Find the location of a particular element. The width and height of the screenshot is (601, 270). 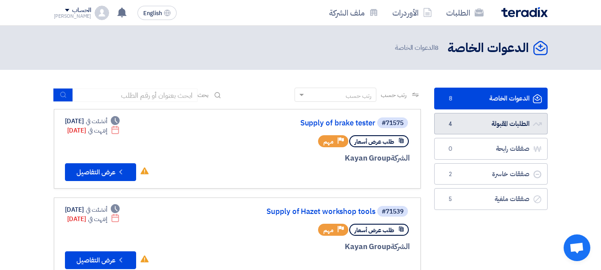

a: صفقات ملغية5 is located at coordinates (491, 199).